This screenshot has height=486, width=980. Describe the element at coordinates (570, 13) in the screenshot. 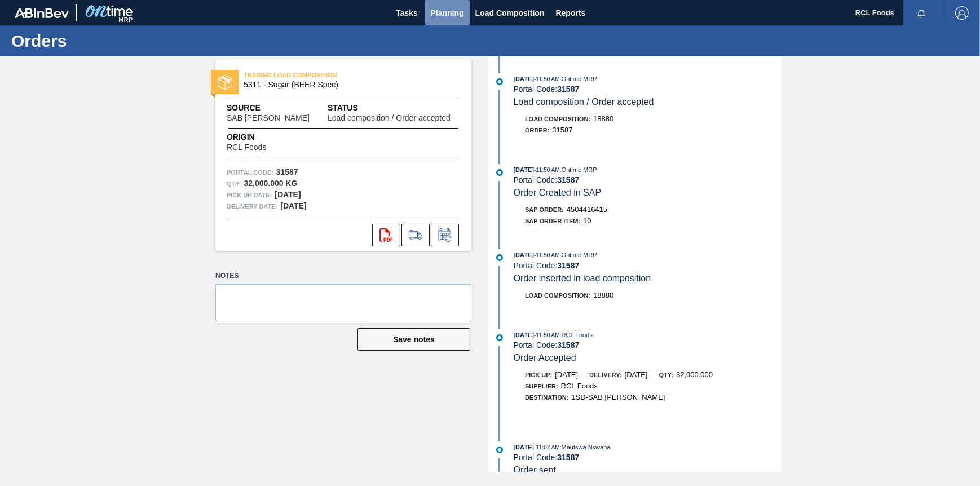

I see `span: Reports` at that location.